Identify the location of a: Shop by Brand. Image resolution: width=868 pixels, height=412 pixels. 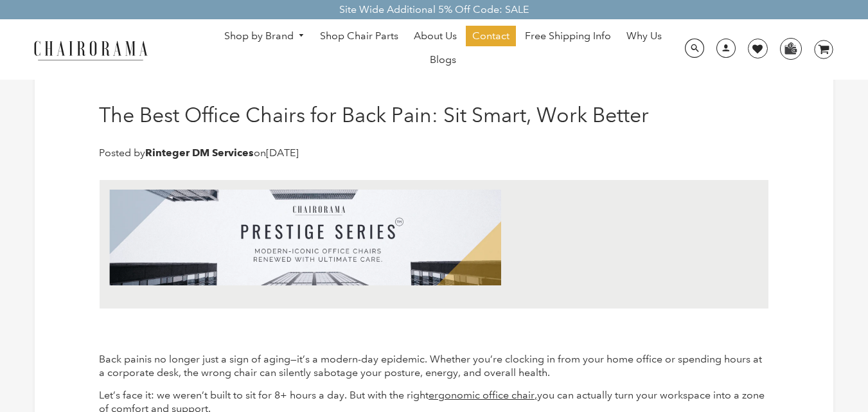
(265, 36).